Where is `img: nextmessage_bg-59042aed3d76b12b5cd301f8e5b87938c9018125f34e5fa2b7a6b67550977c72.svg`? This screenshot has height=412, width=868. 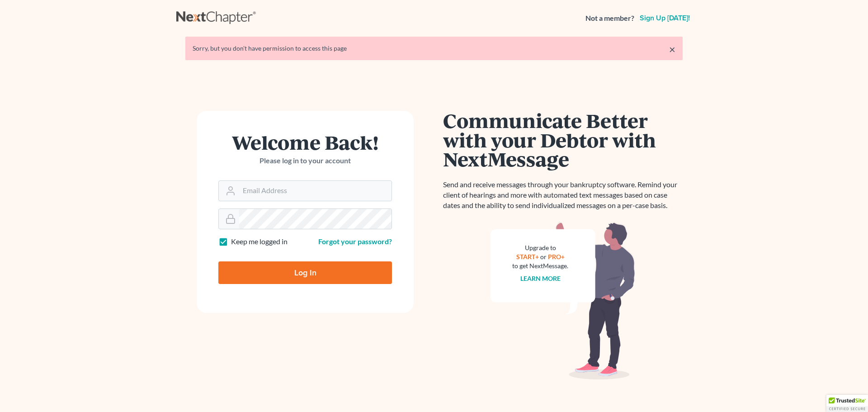
img: nextmessage_bg-59042aed3d76b12b5cd301f8e5b87938c9018125f34e5fa2b7a6b67550977c72.svg is located at coordinates (562, 301).